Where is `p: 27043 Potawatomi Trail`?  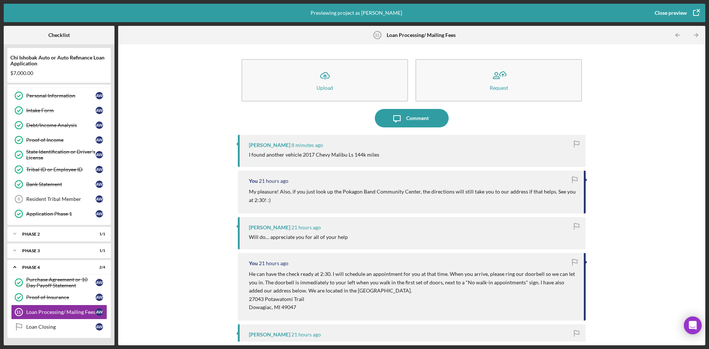 p: 27043 Potawatomi Trail is located at coordinates (413, 299).